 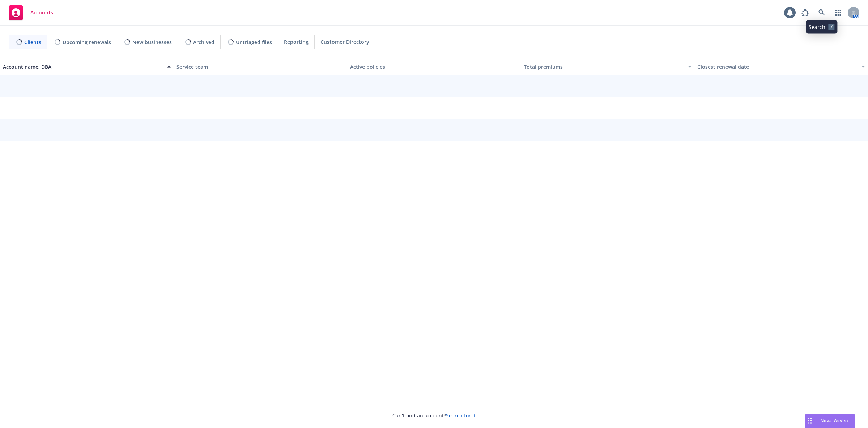 What do you see at coordinates (810, 420) in the screenshot?
I see `div: Drag to move` at bounding box center [810, 420].